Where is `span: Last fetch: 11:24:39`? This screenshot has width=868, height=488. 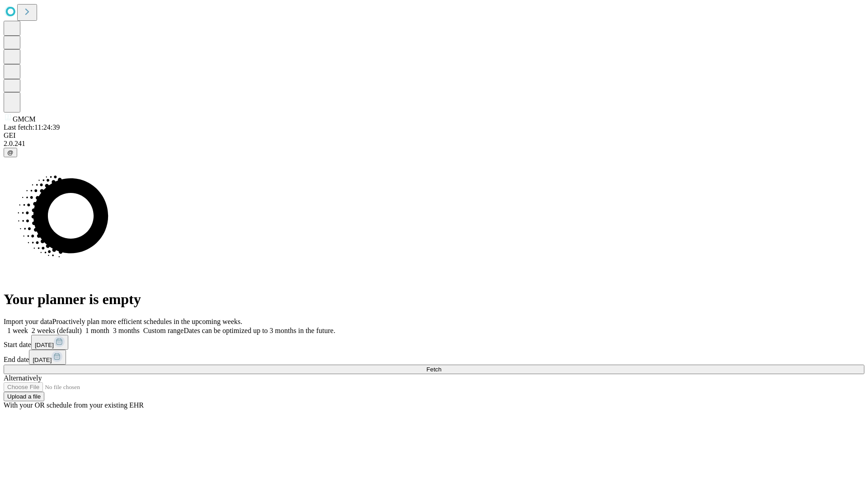
span: Last fetch: 11:24:39 is located at coordinates (32, 127).